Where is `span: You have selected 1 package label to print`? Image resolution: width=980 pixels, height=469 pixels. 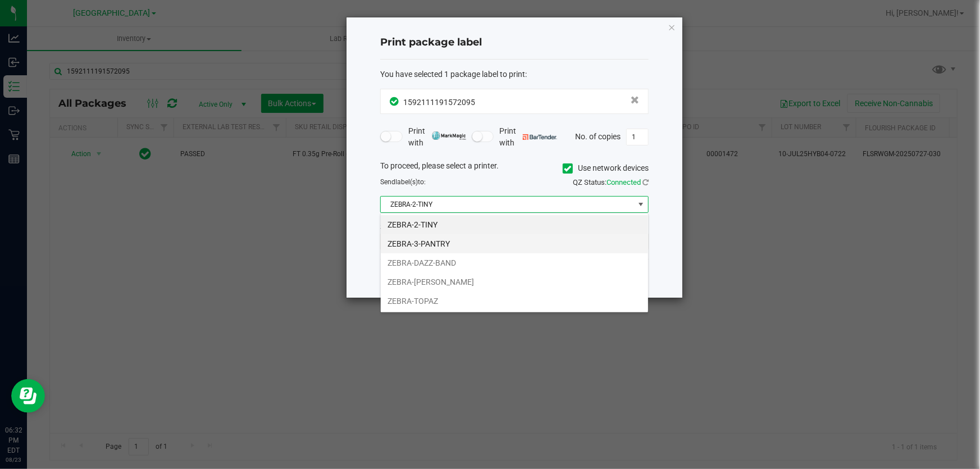
span: You have selected 1 package label to print is located at coordinates (452, 74).